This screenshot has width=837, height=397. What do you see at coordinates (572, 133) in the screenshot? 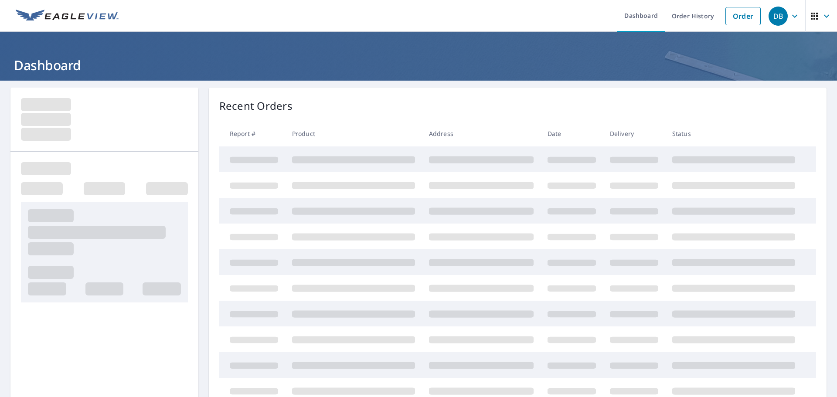
I see `th: Date` at bounding box center [572, 133].